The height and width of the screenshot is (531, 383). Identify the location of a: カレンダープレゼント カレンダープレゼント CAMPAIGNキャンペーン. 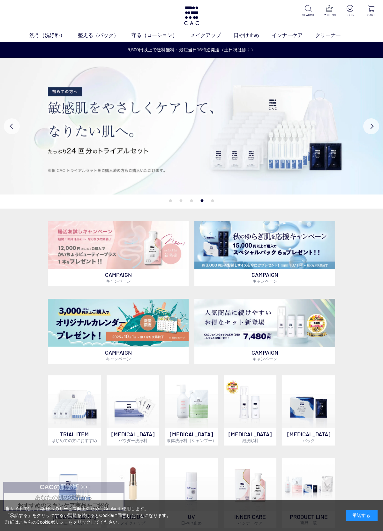
(118, 332).